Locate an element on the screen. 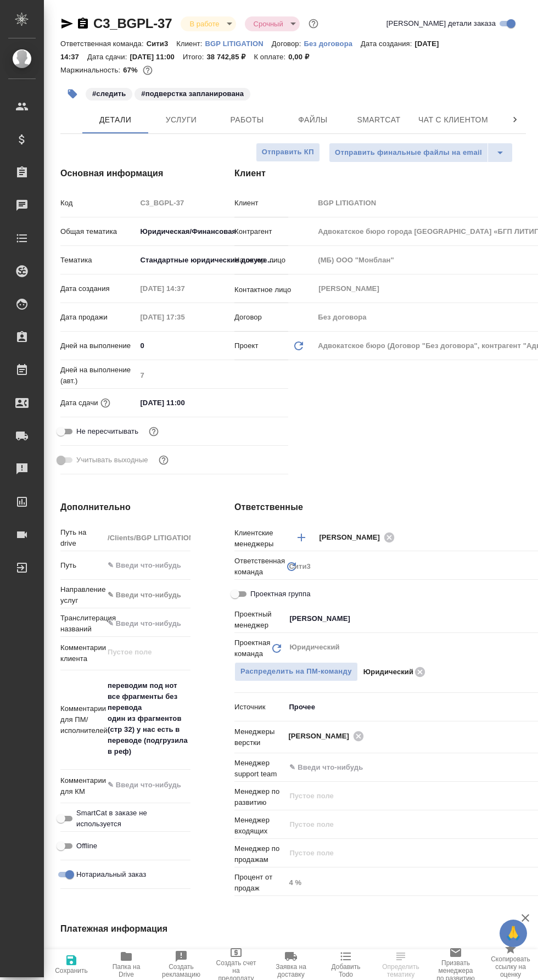 The height and width of the screenshot is (980, 538). button: Добавить тэг is located at coordinates (72, 94).